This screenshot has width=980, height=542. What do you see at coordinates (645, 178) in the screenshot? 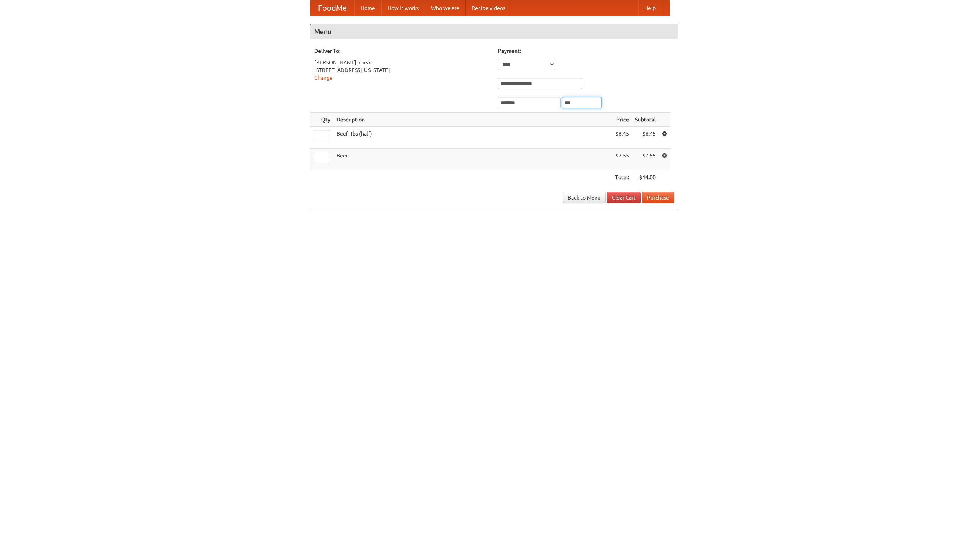
I see `th: $14.00` at bounding box center [645, 178].